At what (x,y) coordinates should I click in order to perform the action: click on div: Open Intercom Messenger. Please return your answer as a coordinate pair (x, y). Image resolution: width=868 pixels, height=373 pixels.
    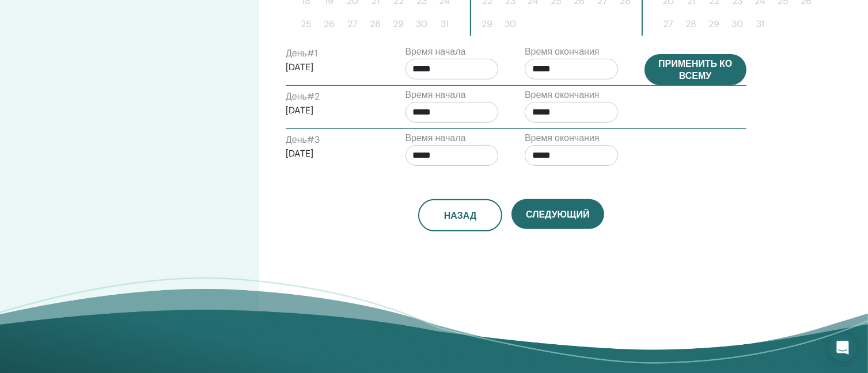
    Looking at the image, I should click on (842, 348).